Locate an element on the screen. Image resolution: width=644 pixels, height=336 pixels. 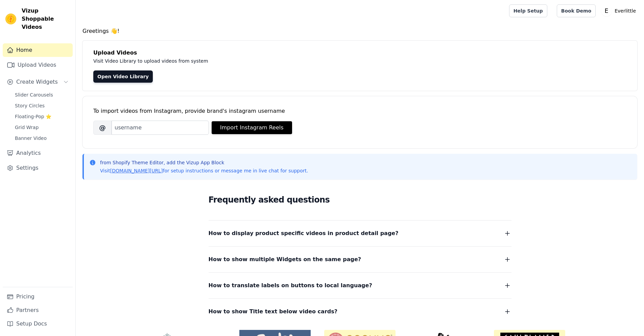
img: Vizup is located at coordinates (11, 19).